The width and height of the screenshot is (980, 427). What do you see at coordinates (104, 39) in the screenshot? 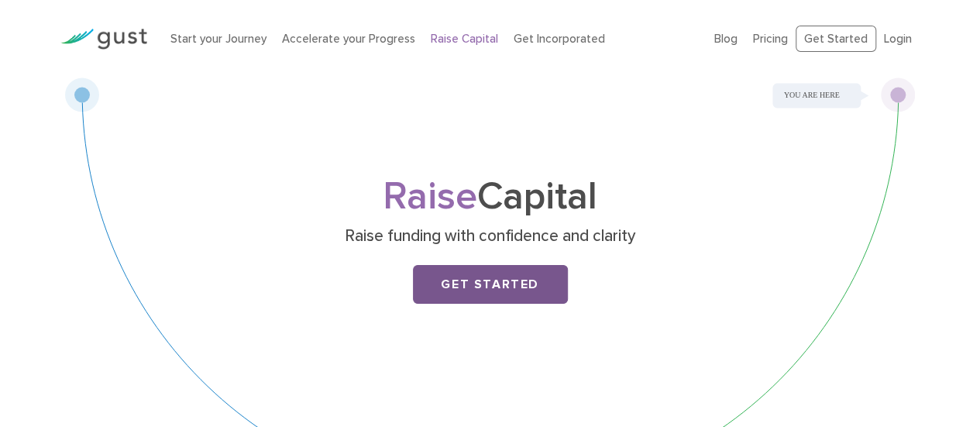
I see `img: Gust Logo` at bounding box center [104, 39].